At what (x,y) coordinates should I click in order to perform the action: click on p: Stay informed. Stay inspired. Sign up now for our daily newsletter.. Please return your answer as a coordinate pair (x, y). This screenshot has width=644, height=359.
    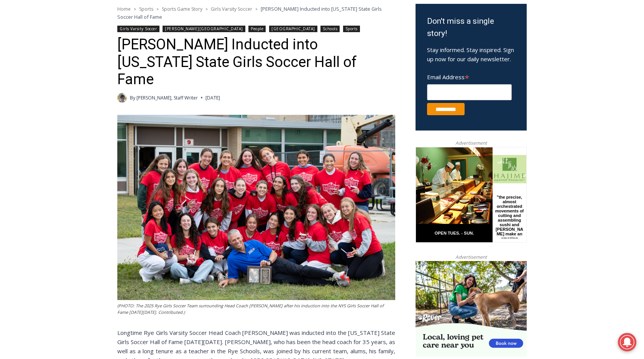
    Looking at the image, I should click on (471, 54).